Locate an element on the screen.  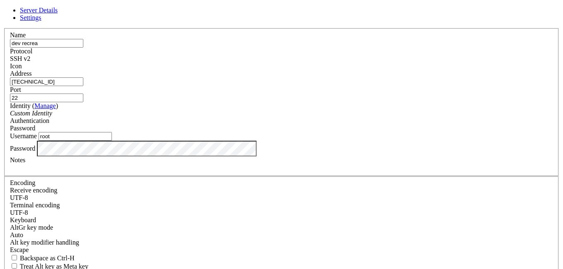
a: Manage is located at coordinates (45, 106).